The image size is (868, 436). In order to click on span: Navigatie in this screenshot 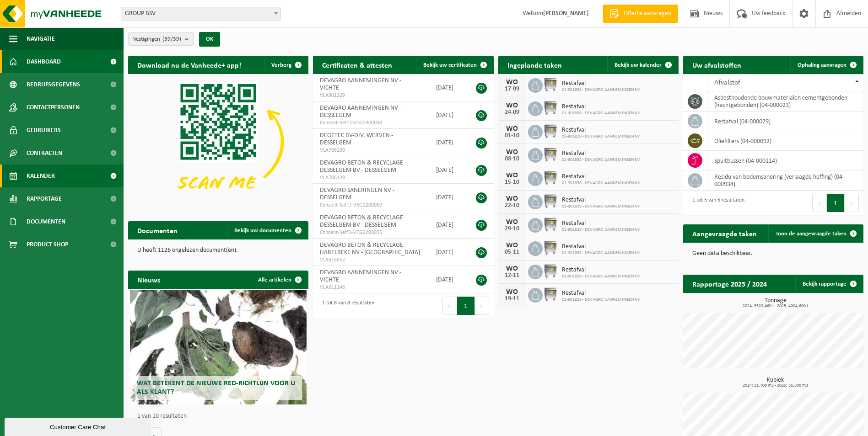, I will do `click(40, 39)`.